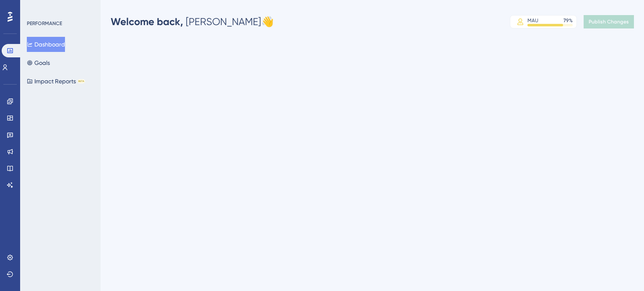 This screenshot has width=644, height=291. I want to click on div: MAU, so click(533, 21).